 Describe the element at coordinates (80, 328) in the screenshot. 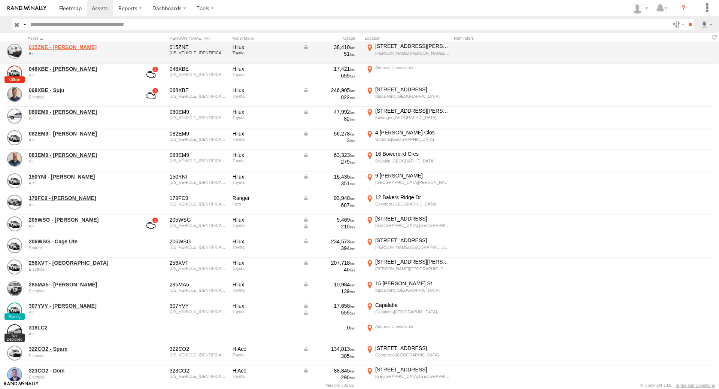

I see `a: 318LC2` at that location.